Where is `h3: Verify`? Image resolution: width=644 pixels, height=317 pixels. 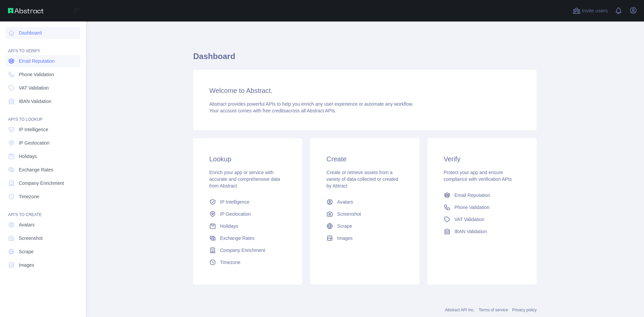 h3: Verify is located at coordinates (482, 159).